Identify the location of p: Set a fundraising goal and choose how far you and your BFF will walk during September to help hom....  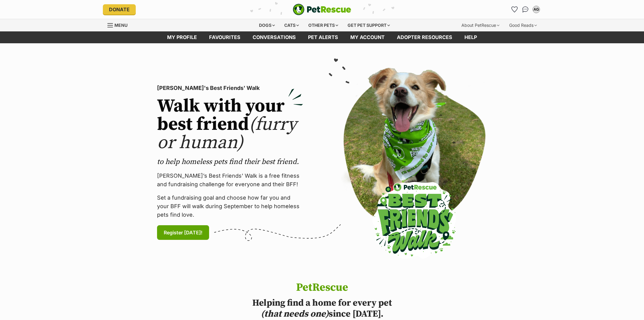
(230, 206).